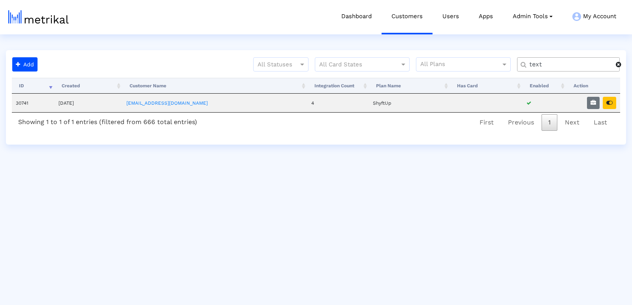  What do you see at coordinates (486, 86) in the screenshot?
I see `th: Has Card: activate to sort column ascending` at bounding box center [486, 86].